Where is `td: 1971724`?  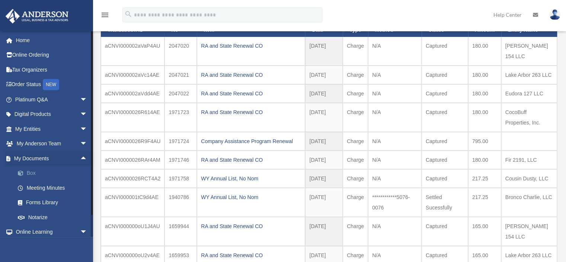 td: 1971724 is located at coordinates (181, 141).